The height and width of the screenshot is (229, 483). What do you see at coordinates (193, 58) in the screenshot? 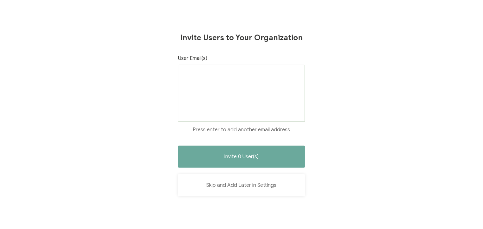
I see `span: User Email(s)` at bounding box center [193, 58].